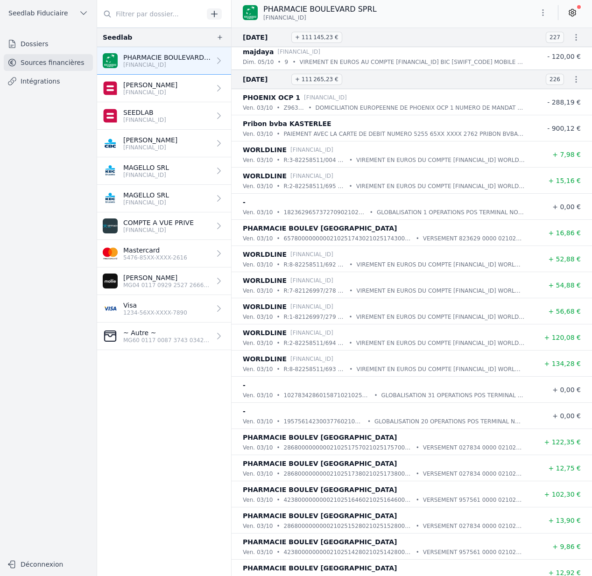 This screenshot has height=576, width=592. I want to click on p: 1234-56XX-XXXX-7890, so click(155, 313).